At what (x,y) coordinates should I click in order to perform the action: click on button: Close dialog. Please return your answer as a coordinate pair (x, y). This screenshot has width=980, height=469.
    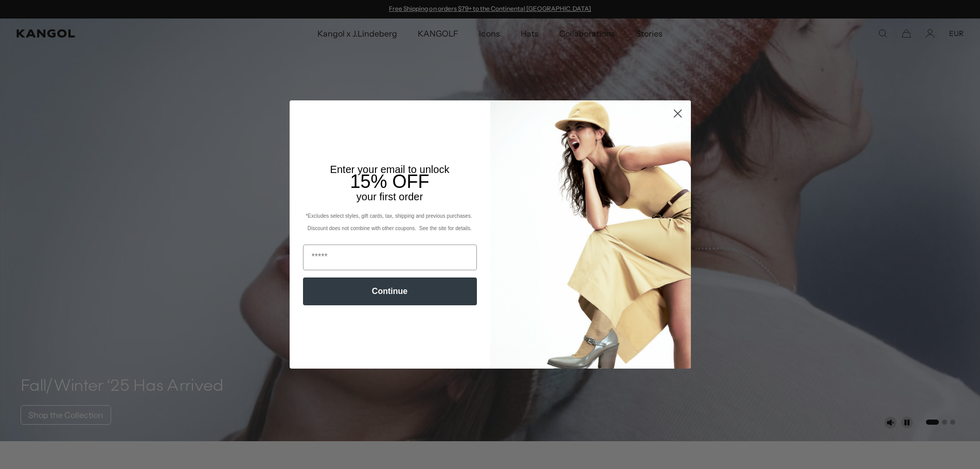
    Looking at the image, I should click on (678, 114).